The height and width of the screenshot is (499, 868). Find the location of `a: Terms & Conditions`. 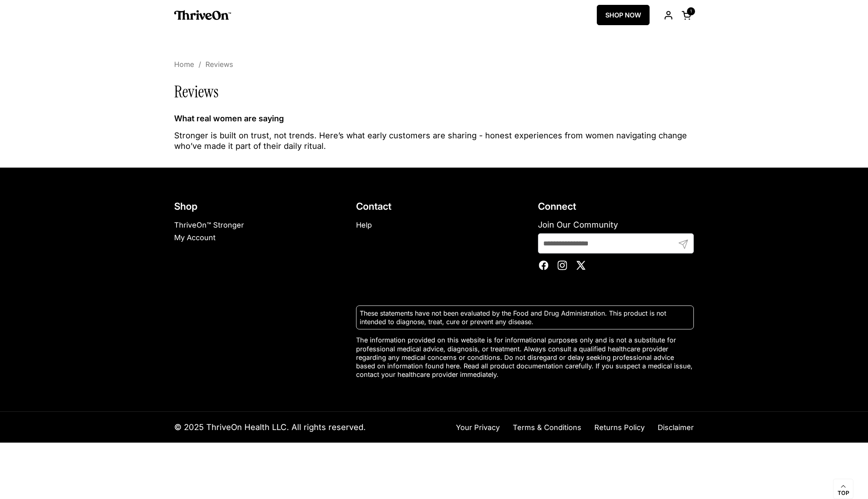

a: Terms & Conditions is located at coordinates (547, 427).